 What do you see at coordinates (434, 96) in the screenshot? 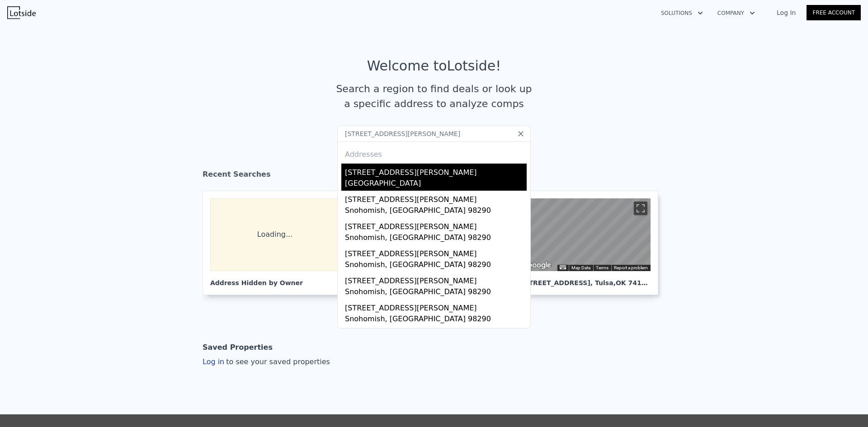
I see `div: Search a region to find deals or look up a specific address to analyze comps` at bounding box center [434, 96].